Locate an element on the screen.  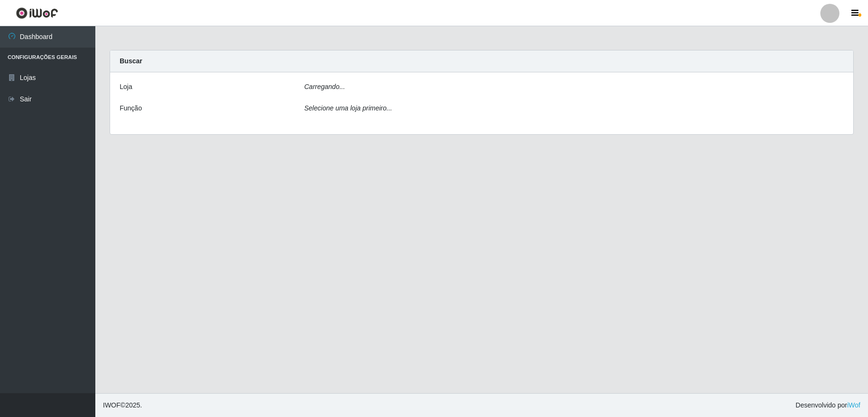
i: Selecione uma loja primeiro... is located at coordinates (348, 108).